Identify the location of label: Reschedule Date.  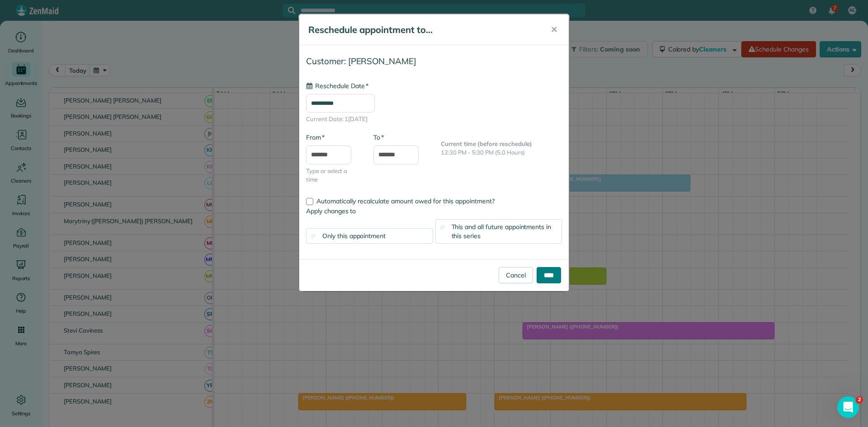
(337, 86).